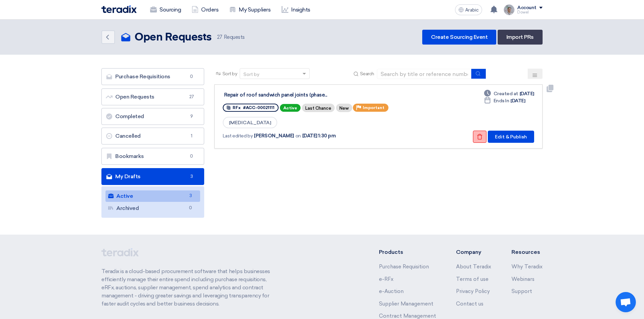 This screenshot has height=319, width=644. Describe the element at coordinates (509, 10) in the screenshot. I see `img: IMG_1753965247717.jpg` at that location.